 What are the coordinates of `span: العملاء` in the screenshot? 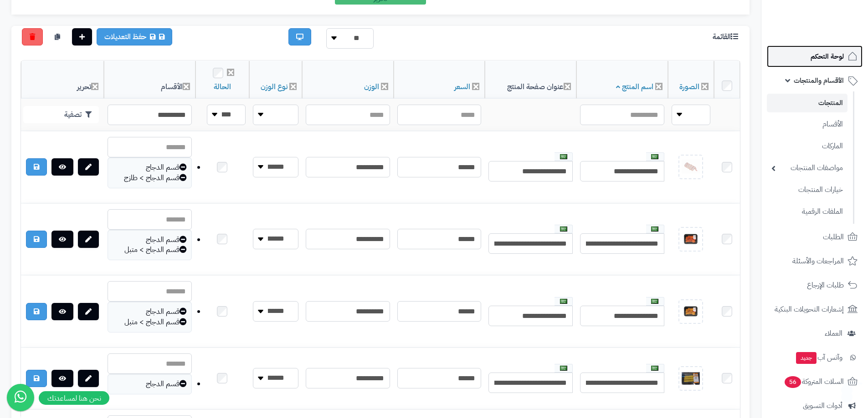 It's located at (834, 334).